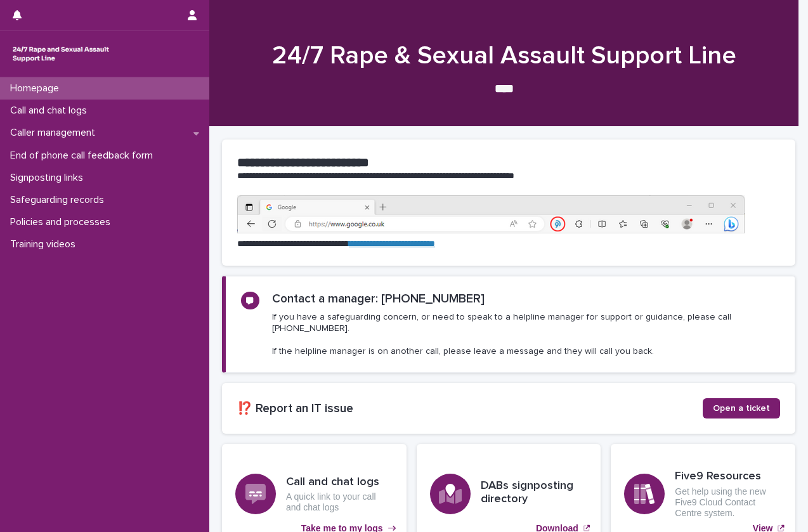 The image size is (808, 532). I want to click on p: Training videos, so click(45, 244).